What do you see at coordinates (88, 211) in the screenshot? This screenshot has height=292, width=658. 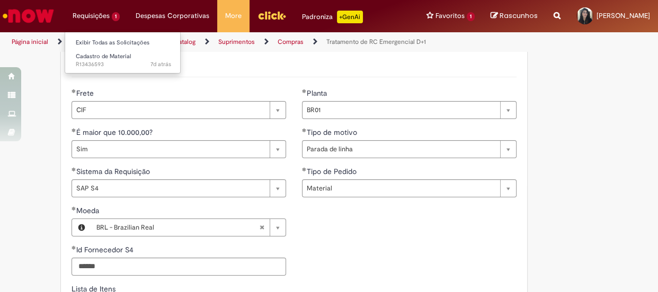 I see `span: Necessários - Moeda` at bounding box center [88, 211].